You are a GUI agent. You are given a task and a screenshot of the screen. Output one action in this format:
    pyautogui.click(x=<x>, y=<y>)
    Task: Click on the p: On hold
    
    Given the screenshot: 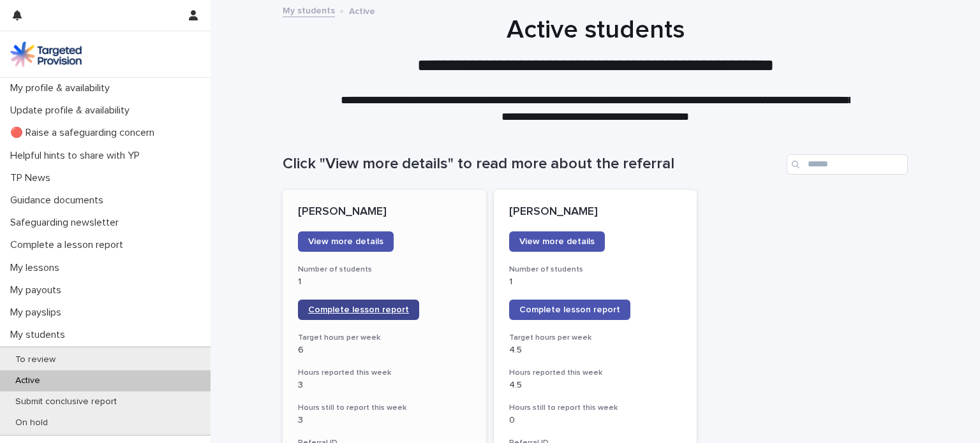 What is the action you would take?
    pyautogui.click(x=31, y=423)
    